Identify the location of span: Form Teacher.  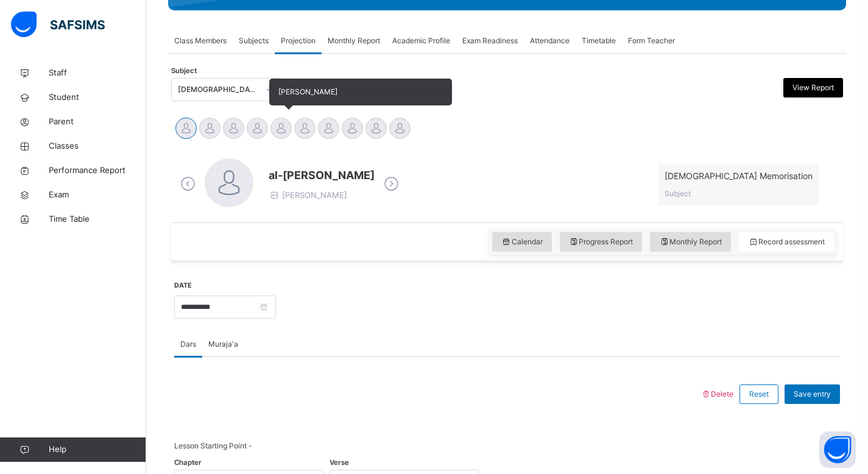
(652, 40).